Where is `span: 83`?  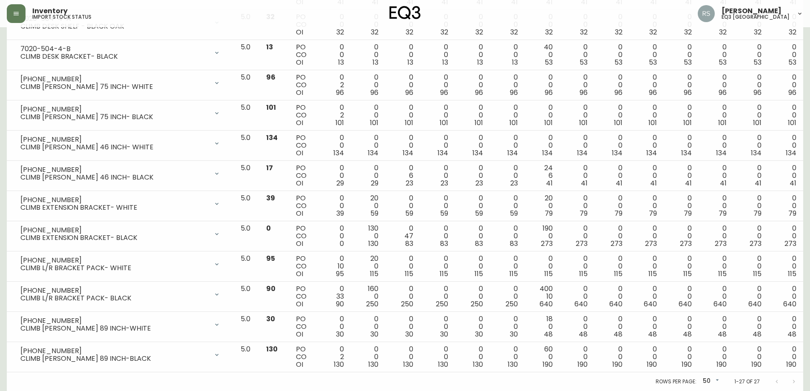
span: 83 is located at coordinates (444, 243).